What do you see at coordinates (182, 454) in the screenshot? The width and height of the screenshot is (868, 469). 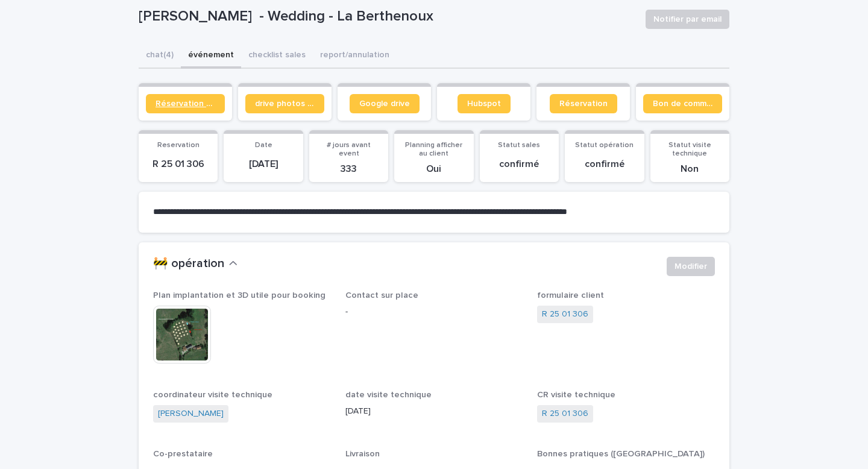 I see `span: Co-prestataire` at bounding box center [182, 454].